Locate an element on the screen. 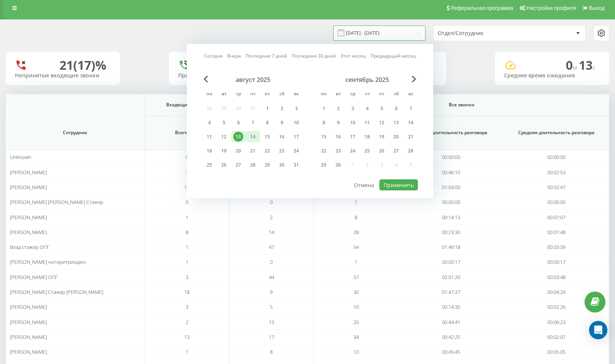 The height and width of the screenshot is (364, 615). div: Непринятые входящие звонки is located at coordinates (63, 76).